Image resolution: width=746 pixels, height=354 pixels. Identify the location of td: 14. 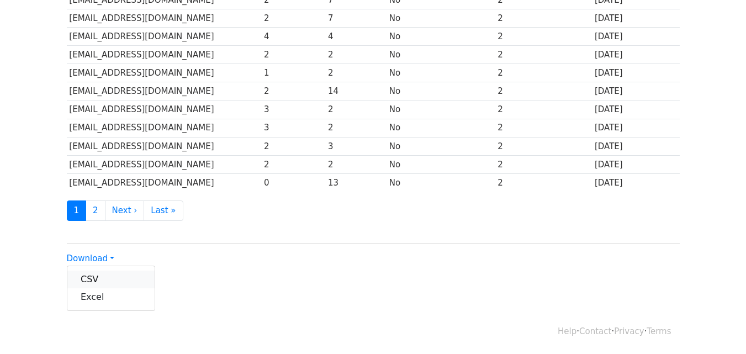
(356, 91).